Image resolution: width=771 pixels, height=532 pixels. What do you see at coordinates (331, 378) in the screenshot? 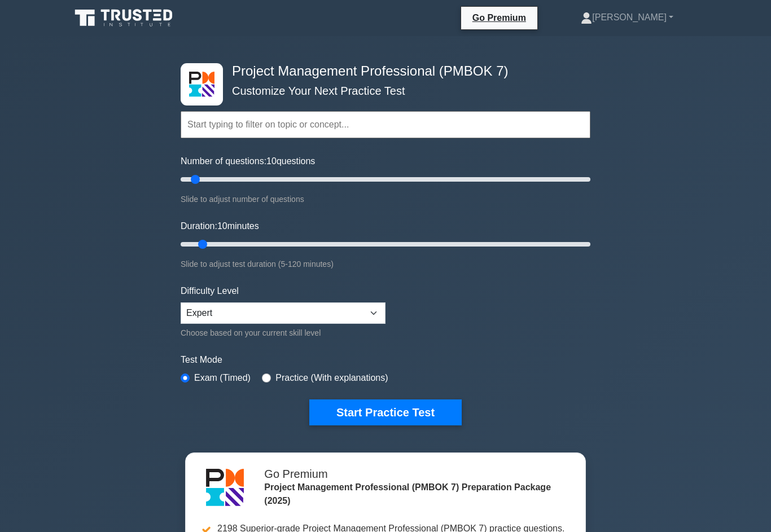
I see `label: Practice (With explanations)` at bounding box center [331, 378].